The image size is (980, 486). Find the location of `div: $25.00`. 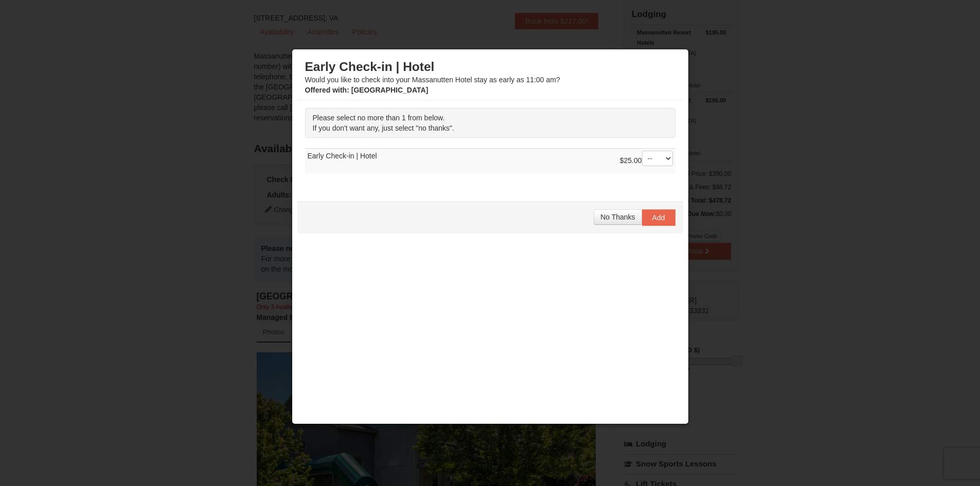

div: $25.00 is located at coordinates (646, 161).